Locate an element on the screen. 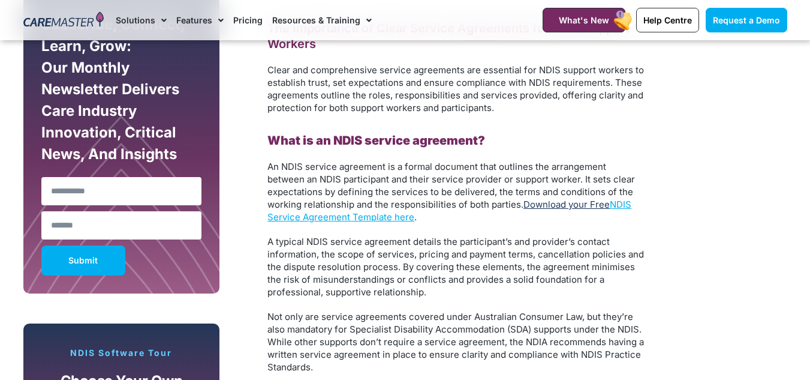  div: Subscribe, Connect, Learn, Grow: Our Monthly Newsletter Delivers Care Industry Innovation, Critic... is located at coordinates (122, 92).